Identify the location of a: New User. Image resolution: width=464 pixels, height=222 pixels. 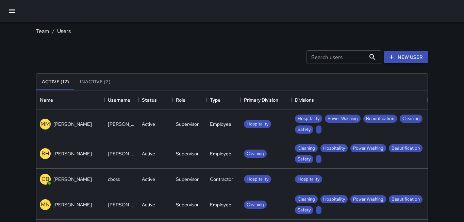
(406, 57).